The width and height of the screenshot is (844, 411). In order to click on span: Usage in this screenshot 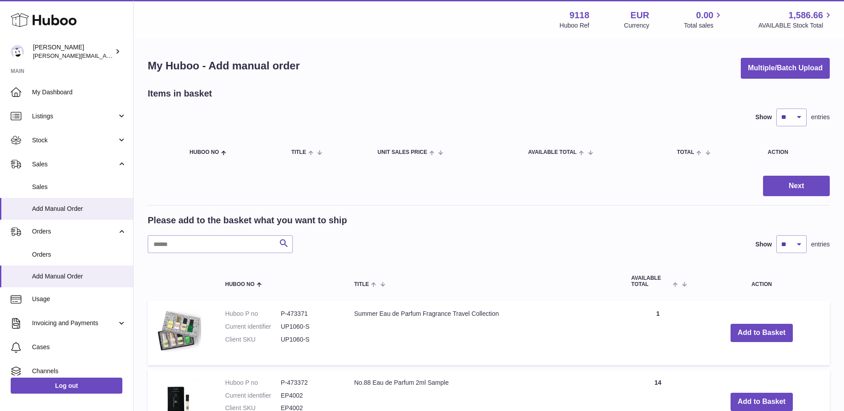, I will do `click(79, 299)`.